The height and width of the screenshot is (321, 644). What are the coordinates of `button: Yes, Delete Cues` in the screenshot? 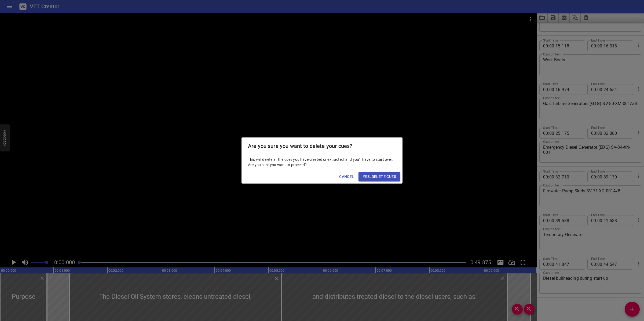 It's located at (379, 177).